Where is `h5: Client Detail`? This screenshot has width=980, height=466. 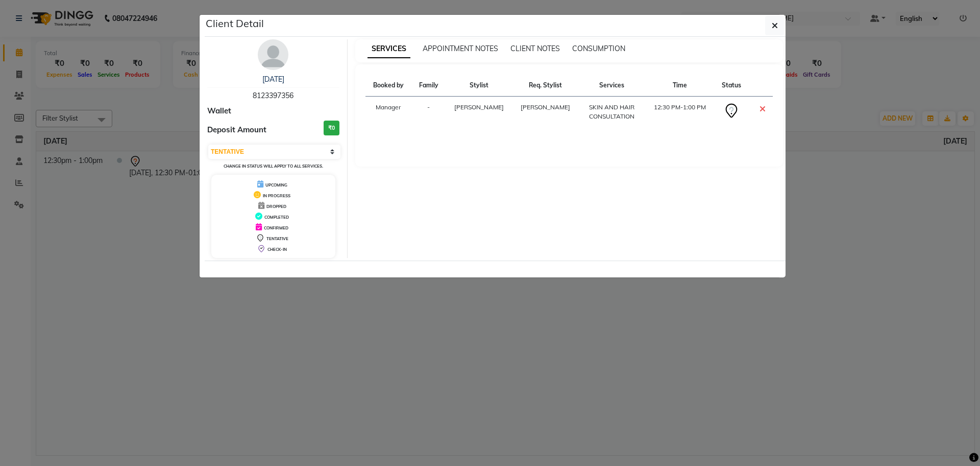
h5: Client Detail is located at coordinates (235, 24).